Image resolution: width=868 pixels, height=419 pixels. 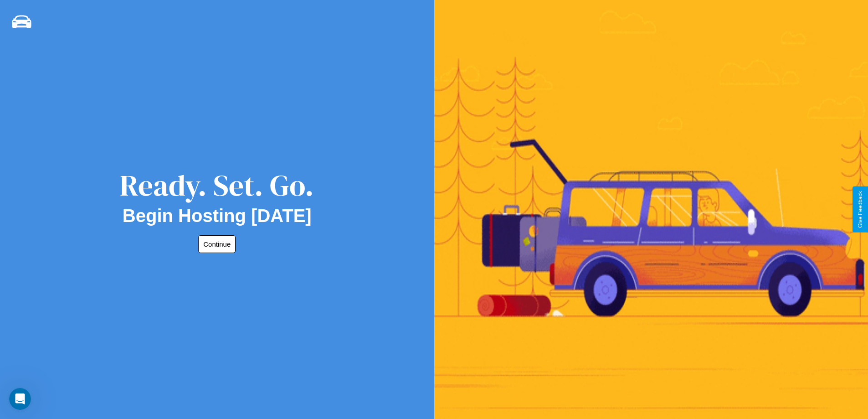 What do you see at coordinates (217, 185) in the screenshot?
I see `div: Ready. Set. Go.` at bounding box center [217, 185].